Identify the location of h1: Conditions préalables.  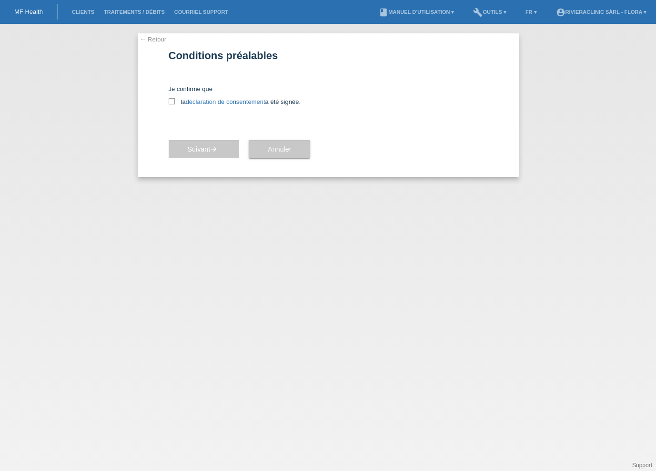
(328, 55).